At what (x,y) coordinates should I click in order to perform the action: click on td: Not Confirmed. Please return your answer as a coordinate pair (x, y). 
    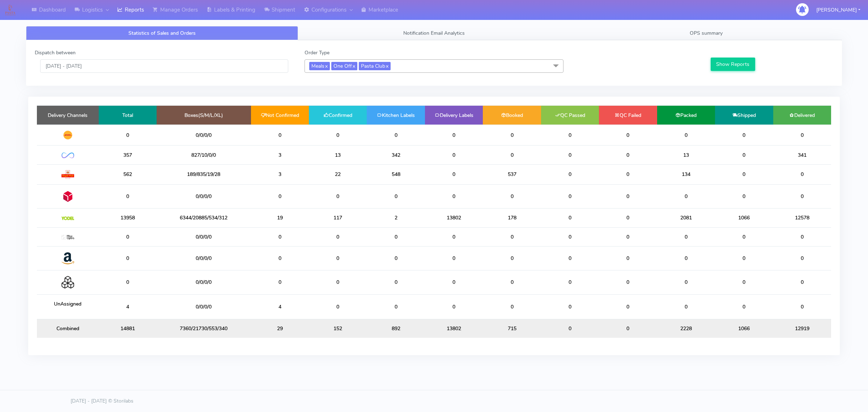
    Looking at the image, I should click on (280, 115).